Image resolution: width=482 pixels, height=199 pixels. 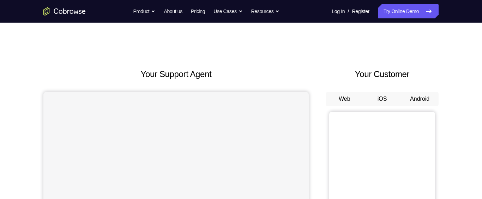 I want to click on button: Android, so click(x=420, y=99).